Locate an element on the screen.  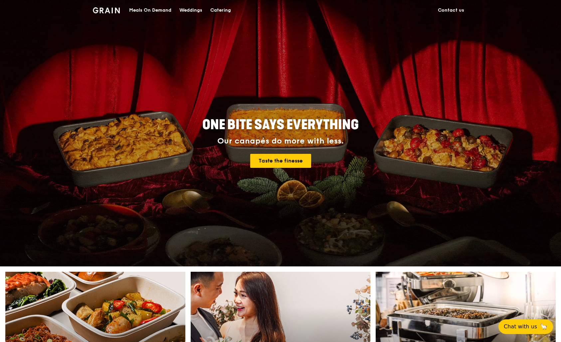
div: Meals On Demand is located at coordinates (150, 10).